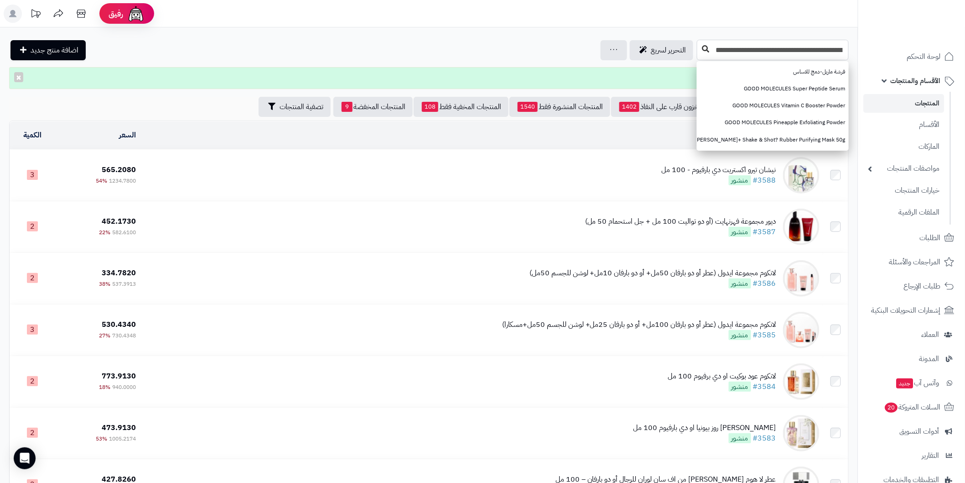 The width and height of the screenshot is (965, 483). What do you see at coordinates (920, 431) in the screenshot?
I see `span: أدوات التسويق` at bounding box center [920, 431].